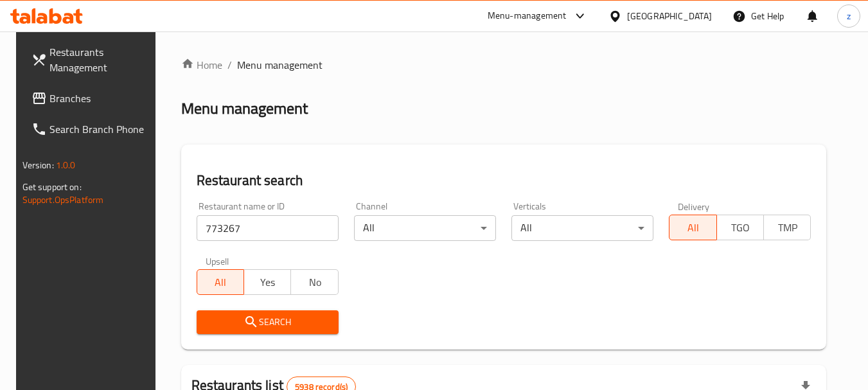 The width and height of the screenshot is (868, 390). I want to click on button: TGO, so click(740, 227).